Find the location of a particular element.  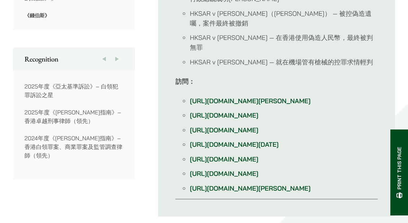

strong: 訪問： is located at coordinates (185, 81).